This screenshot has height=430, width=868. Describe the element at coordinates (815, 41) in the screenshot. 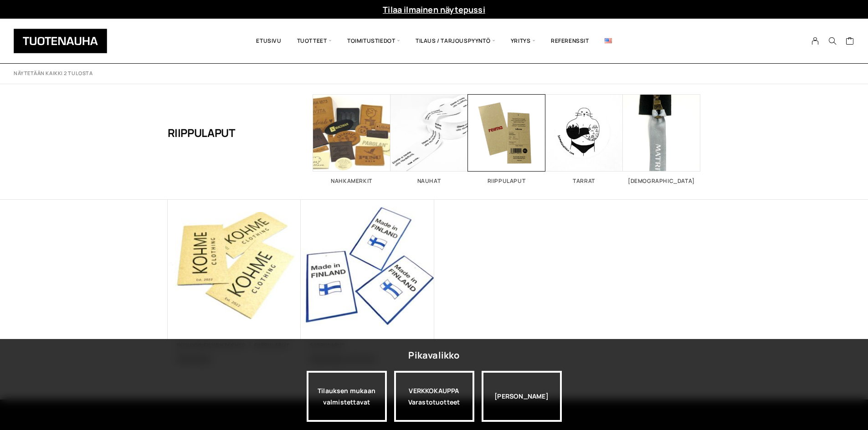

I see `a: My Account` at that location.